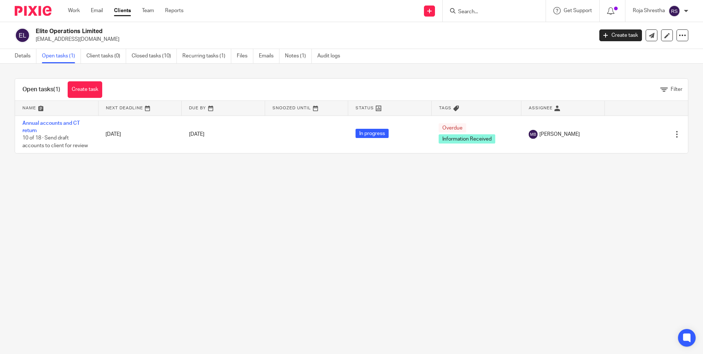  I want to click on a: Client tasks (0), so click(106, 56).